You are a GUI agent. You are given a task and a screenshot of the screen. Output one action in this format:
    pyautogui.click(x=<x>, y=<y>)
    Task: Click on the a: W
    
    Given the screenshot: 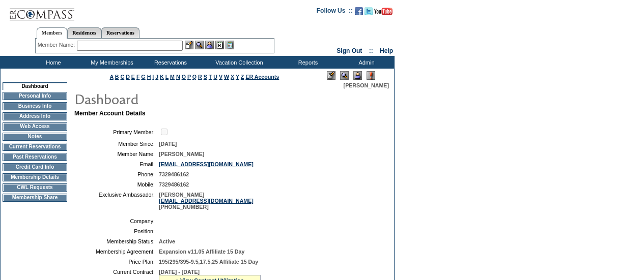 What is the action you would take?
    pyautogui.click(x=226, y=77)
    